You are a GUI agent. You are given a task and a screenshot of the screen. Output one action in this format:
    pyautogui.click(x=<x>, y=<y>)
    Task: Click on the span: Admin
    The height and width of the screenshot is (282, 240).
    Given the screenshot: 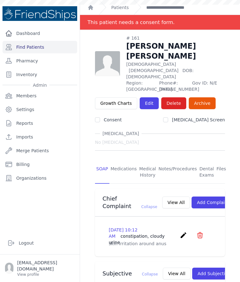 What is the action you would take?
    pyautogui.click(x=40, y=85)
    